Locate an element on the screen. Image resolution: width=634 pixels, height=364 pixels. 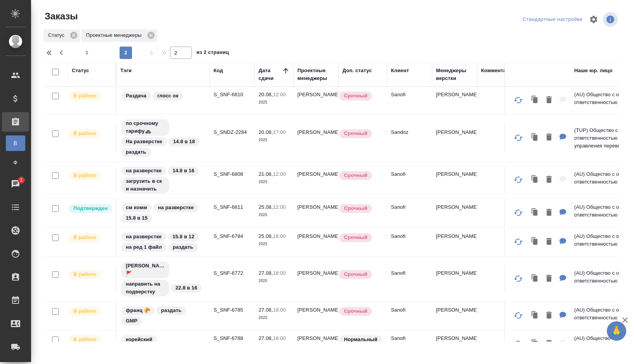
div: Статус по умолчанию для стандартных заказов is located at coordinates (361, 339).